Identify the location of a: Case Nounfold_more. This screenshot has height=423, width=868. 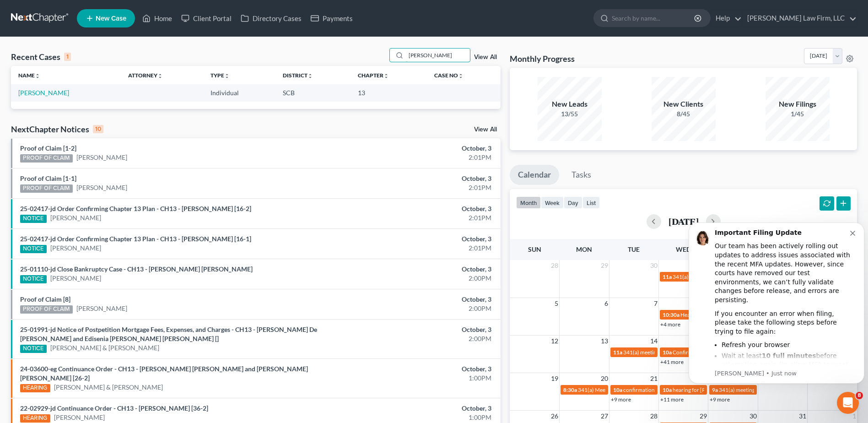
(449, 75).